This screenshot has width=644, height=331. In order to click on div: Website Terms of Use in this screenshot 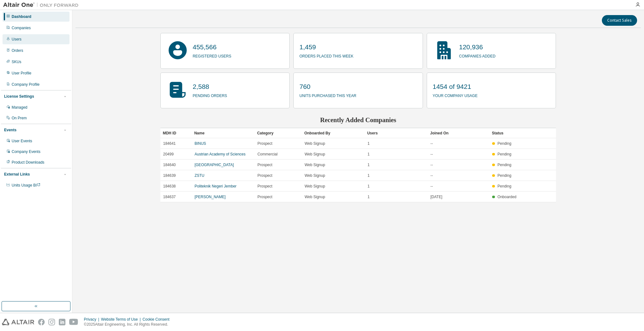, I will do `click(122, 320)`.